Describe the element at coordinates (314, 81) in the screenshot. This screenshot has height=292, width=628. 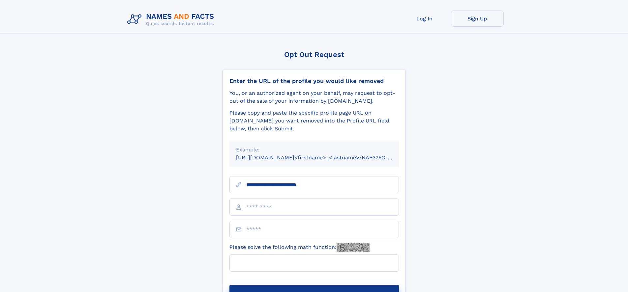
I see `div: Enter the URL of the profile you would like removed` at that location.